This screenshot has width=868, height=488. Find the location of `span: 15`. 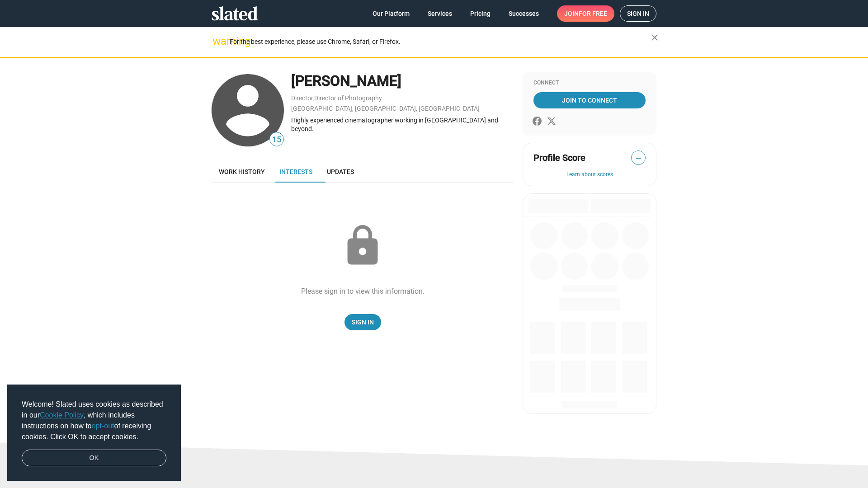

span: 15 is located at coordinates (277, 140).